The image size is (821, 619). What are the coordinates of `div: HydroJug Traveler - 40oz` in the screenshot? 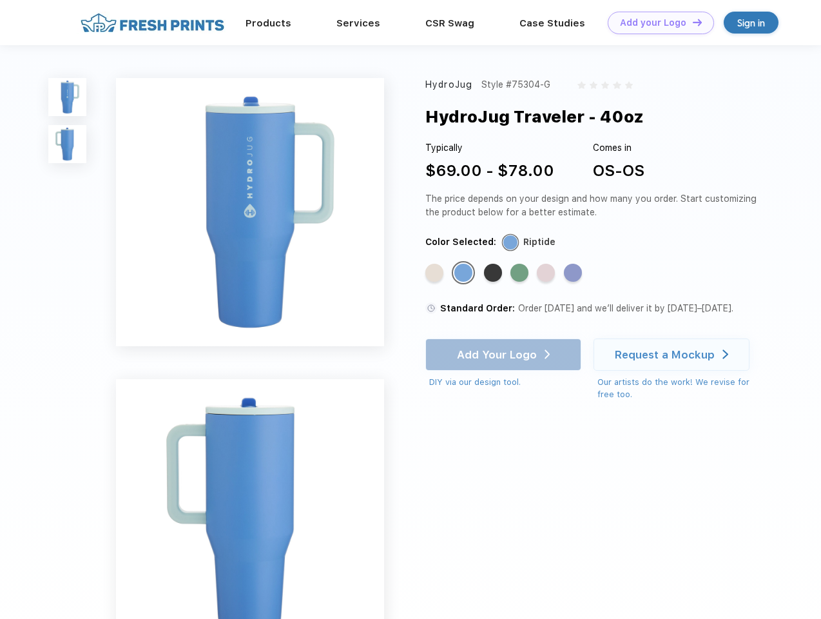 It's located at (534, 117).